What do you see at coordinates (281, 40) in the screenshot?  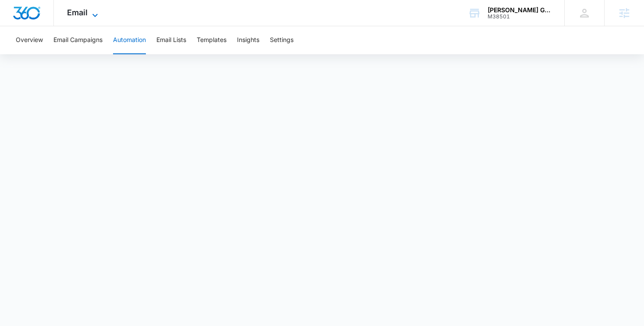 I see `button: Settings` at bounding box center [281, 40].